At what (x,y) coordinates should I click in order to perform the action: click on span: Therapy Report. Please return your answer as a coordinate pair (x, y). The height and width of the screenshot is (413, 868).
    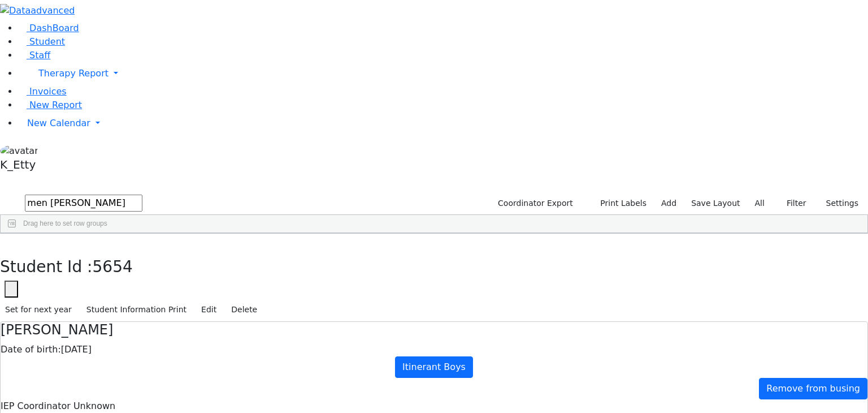
    Looking at the image, I should click on (74, 73).